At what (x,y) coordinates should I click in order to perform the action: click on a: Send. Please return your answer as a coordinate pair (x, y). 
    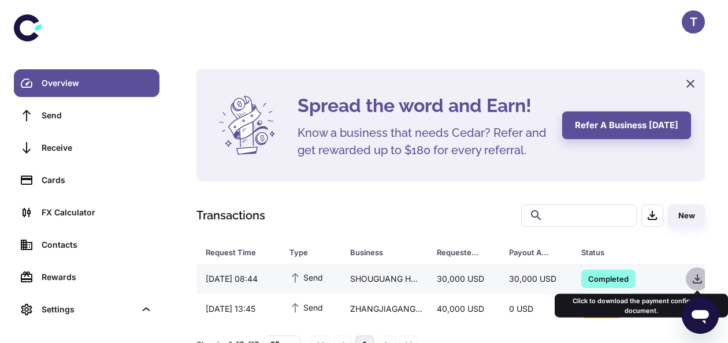
    Looking at the image, I should click on (87, 116).